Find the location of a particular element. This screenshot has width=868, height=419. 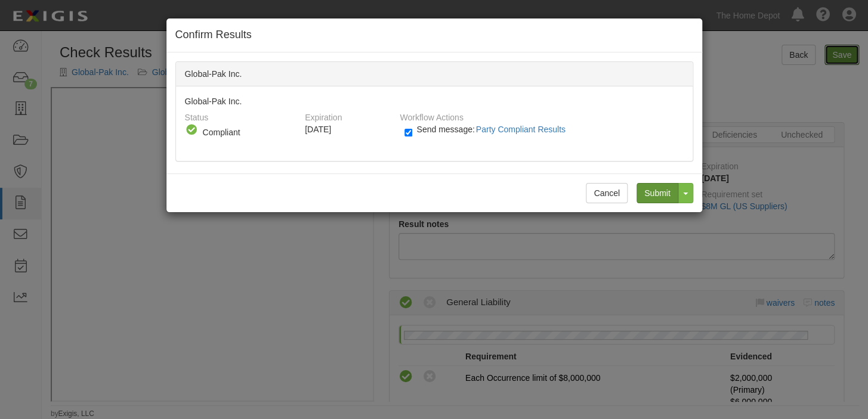

input: Send message:Party Compliant Results is located at coordinates (407, 133).